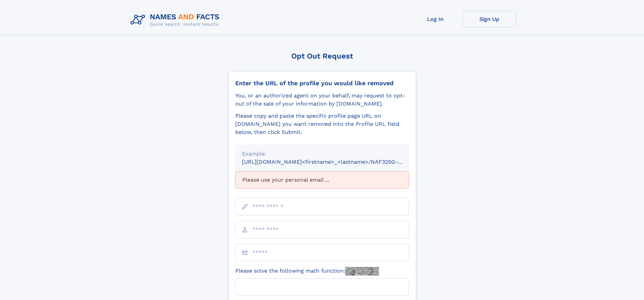  I want to click on div: Example:, so click(322, 154).